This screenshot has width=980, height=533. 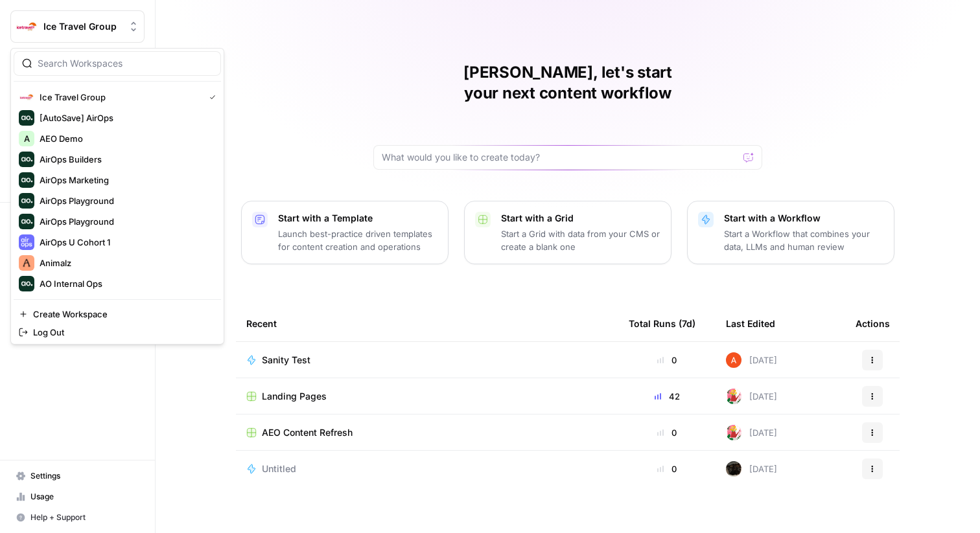 What do you see at coordinates (568, 232) in the screenshot?
I see `button: Start with a GridStart a Grid with data from your CMS or create a blank one` at bounding box center [568, 232].